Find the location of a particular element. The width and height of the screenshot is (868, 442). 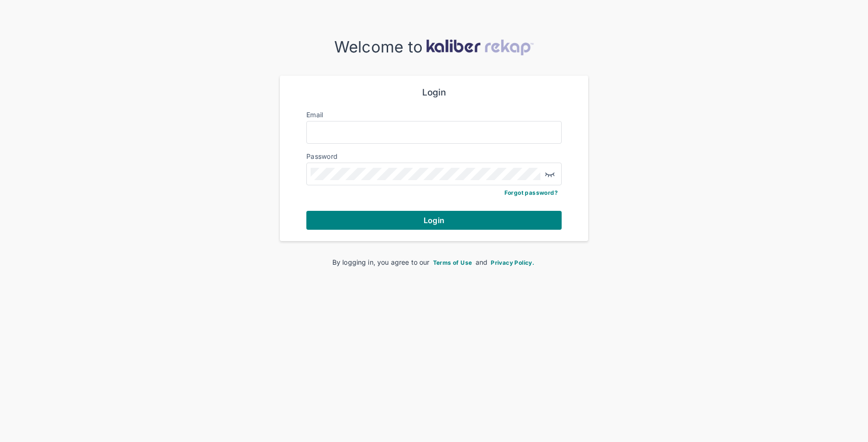

a: Terms of Use is located at coordinates (452, 262).